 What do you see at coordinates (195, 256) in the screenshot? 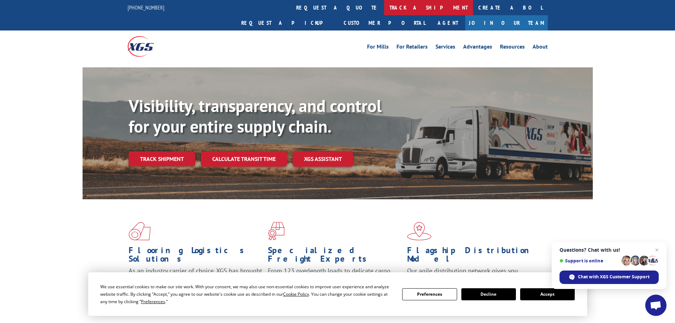
I see `h1: Flooring Logistics Solutions` at bounding box center [195, 256].